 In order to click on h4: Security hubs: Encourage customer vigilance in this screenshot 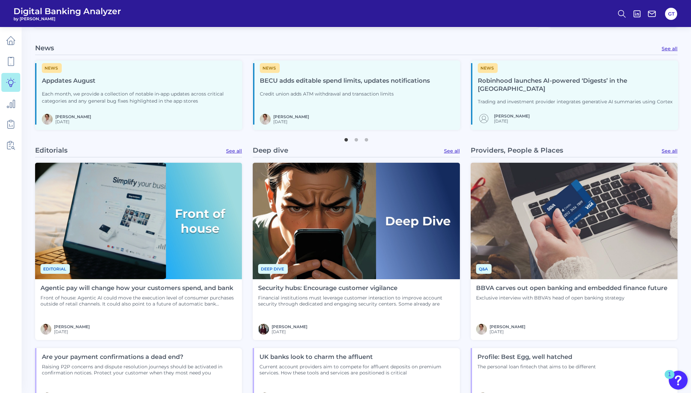, I will do `click(356, 288)`.